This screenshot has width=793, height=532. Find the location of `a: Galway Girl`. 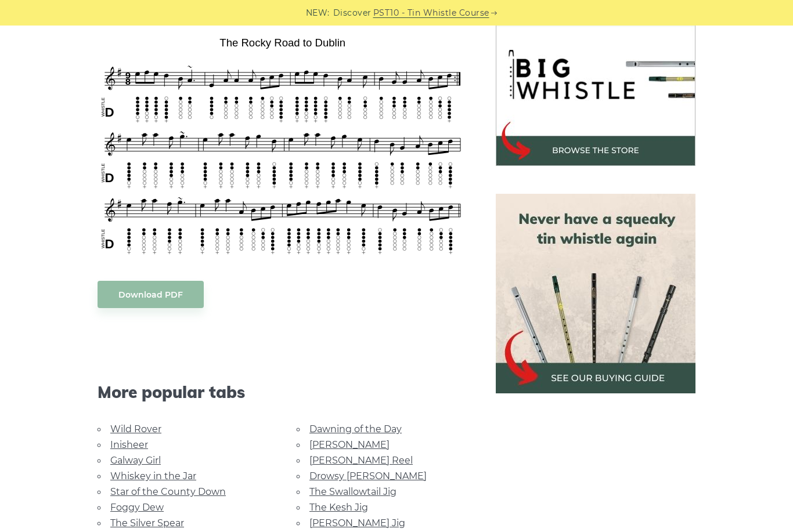

a: Galway Girl is located at coordinates (135, 460).